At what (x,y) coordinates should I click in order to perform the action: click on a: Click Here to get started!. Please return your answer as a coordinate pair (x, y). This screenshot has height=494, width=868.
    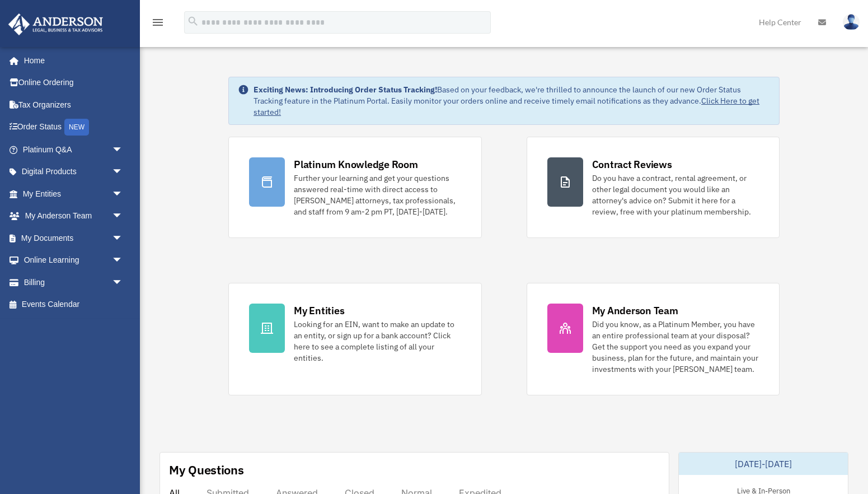
    Looking at the image, I should click on (506, 106).